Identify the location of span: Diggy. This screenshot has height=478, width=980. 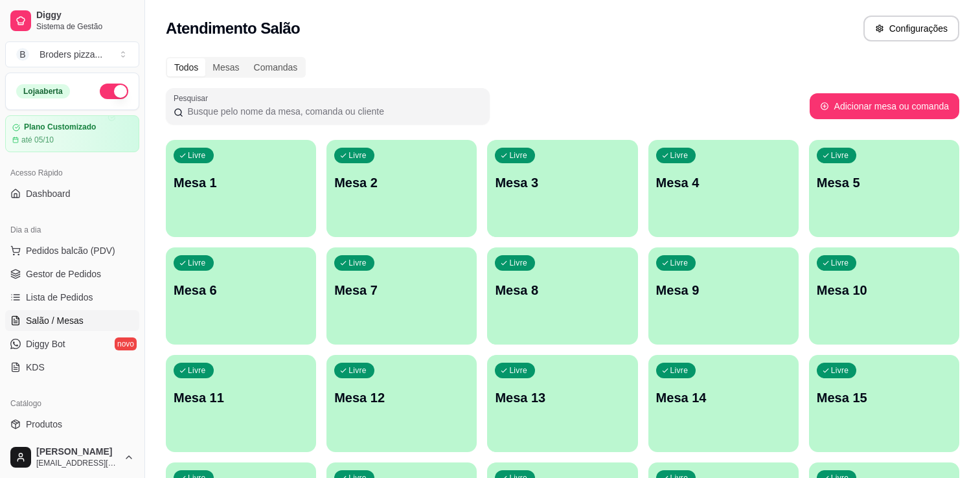
(85, 16).